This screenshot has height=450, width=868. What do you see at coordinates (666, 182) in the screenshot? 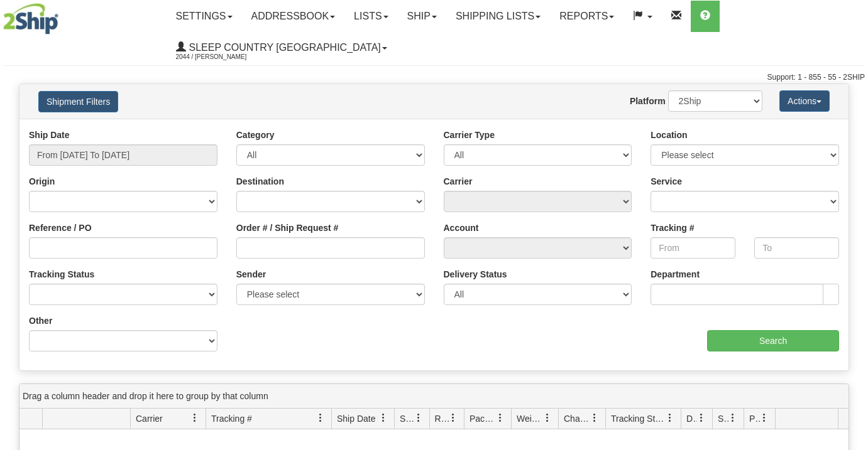
I see `label: Service` at bounding box center [666, 182].